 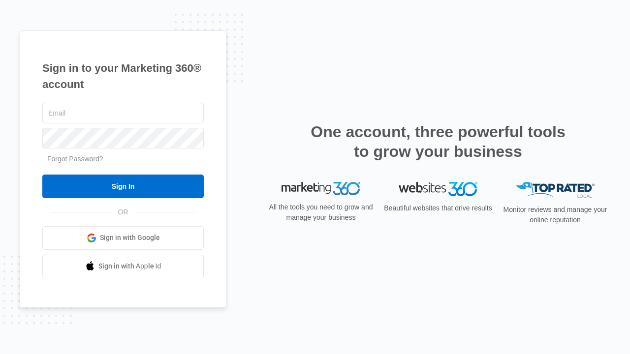 I want to click on img: Marketing 360, so click(x=321, y=189).